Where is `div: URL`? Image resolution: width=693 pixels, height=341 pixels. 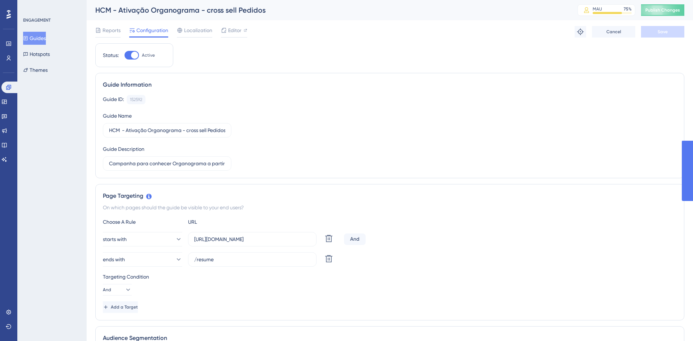 div: URL is located at coordinates (228, 222).